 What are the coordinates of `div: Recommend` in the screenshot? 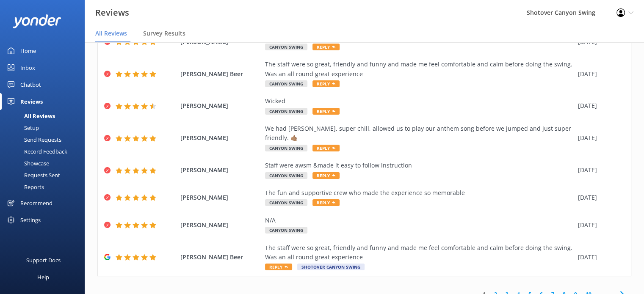 It's located at (36, 203).